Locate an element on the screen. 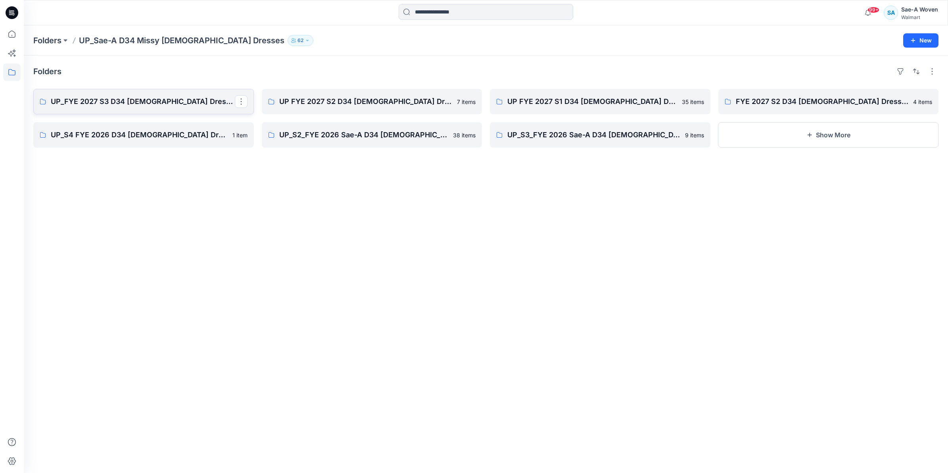  p: 35 items is located at coordinates (693, 102).